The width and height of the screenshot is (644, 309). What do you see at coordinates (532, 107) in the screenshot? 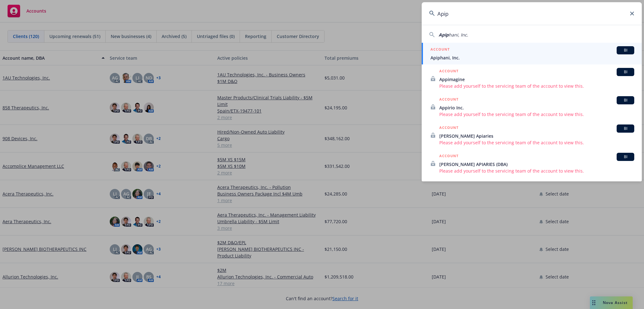
I see `a: ACCOUNTBIAppirio Inc.Please add yourself to the servicing team of the account to view this.` at bounding box center [532, 107].